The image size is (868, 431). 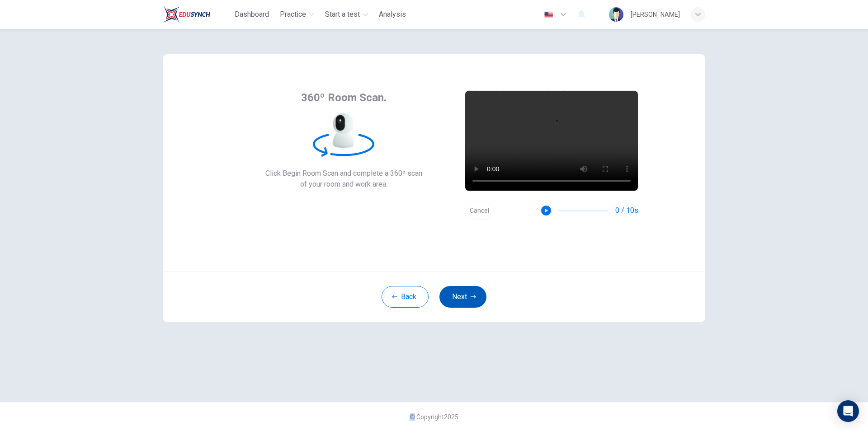 I want to click on span: 360º Room Scan., so click(x=344, y=97).